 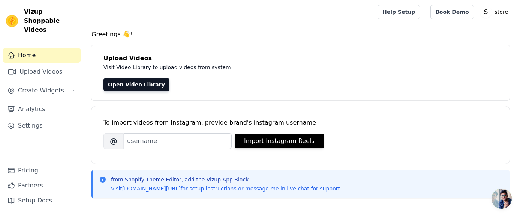 What do you see at coordinates (42, 91) in the screenshot?
I see `button: Create Widgets` at bounding box center [42, 91].